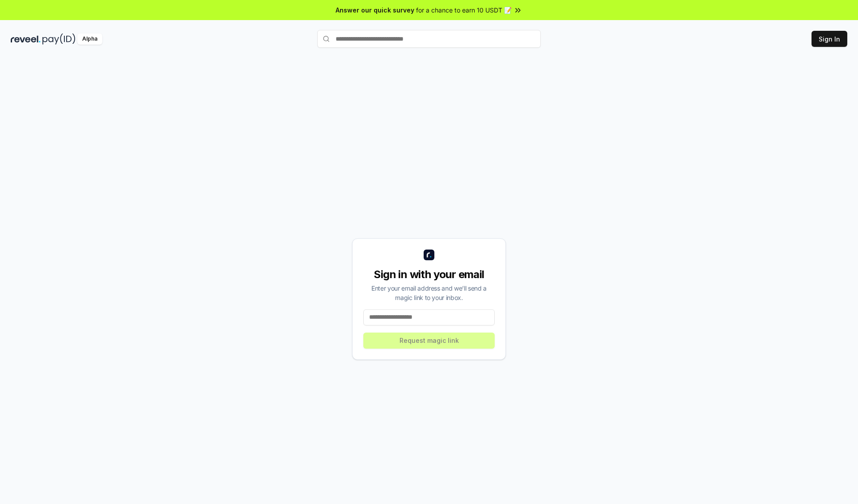 This screenshot has height=504, width=858. Describe the element at coordinates (26, 39) in the screenshot. I see `img: reveel_dark` at that location.